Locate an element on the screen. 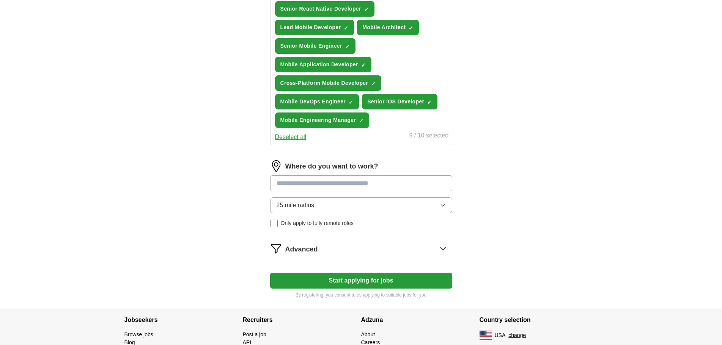 This screenshot has height=345, width=722. span: Mobile DevOps Engineer is located at coordinates (313, 102).